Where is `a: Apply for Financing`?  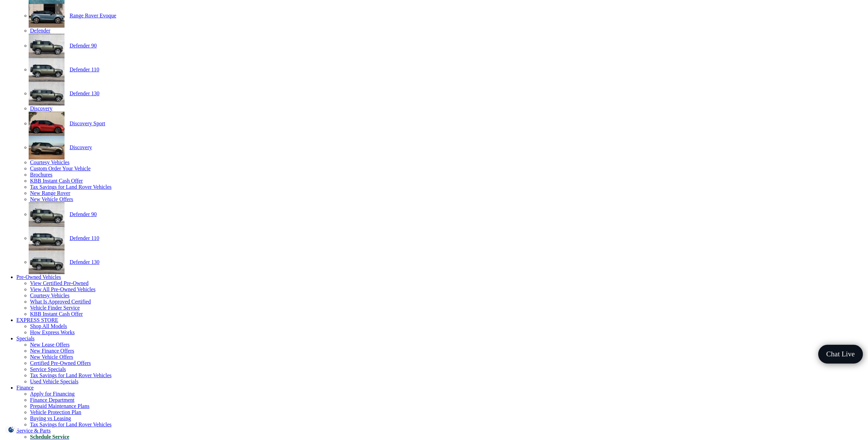
a: Apply for Financing is located at coordinates (52, 393).